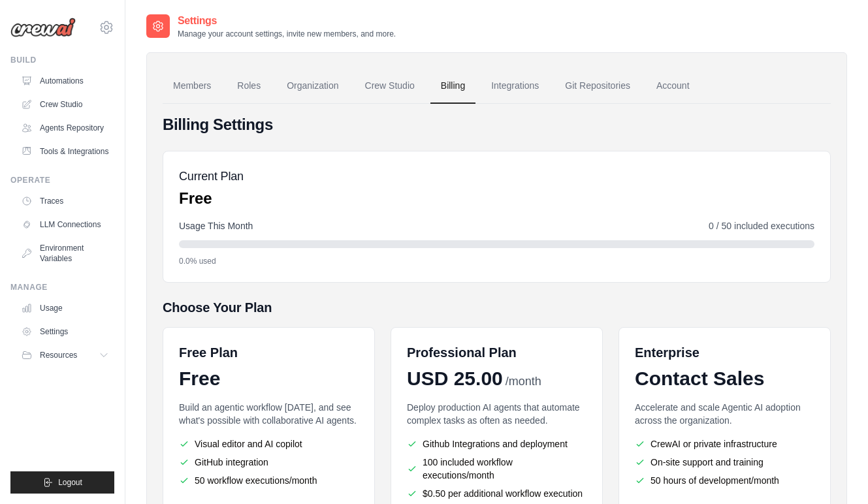  I want to click on p: Deploy production AI agents that automate complex tasks as often as needed., so click(496, 414).